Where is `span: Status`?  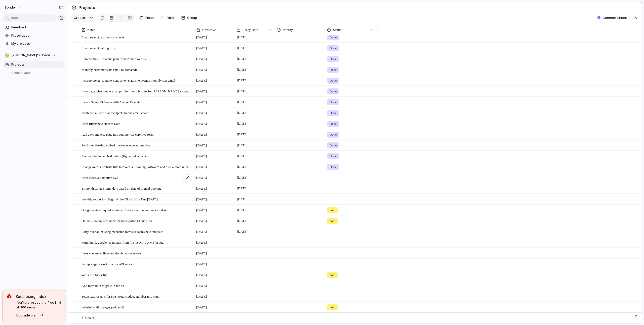
span: Status is located at coordinates (337, 30).